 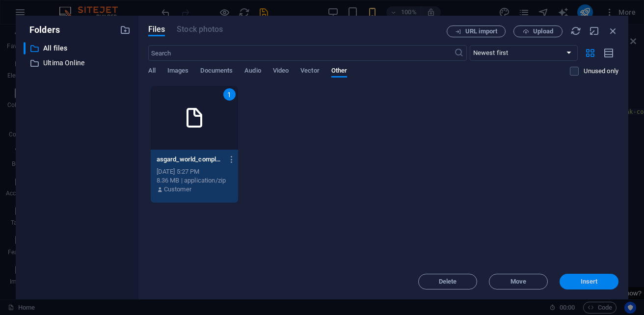 What do you see at coordinates (519, 282) in the screenshot?
I see `span: Move` at bounding box center [519, 282].